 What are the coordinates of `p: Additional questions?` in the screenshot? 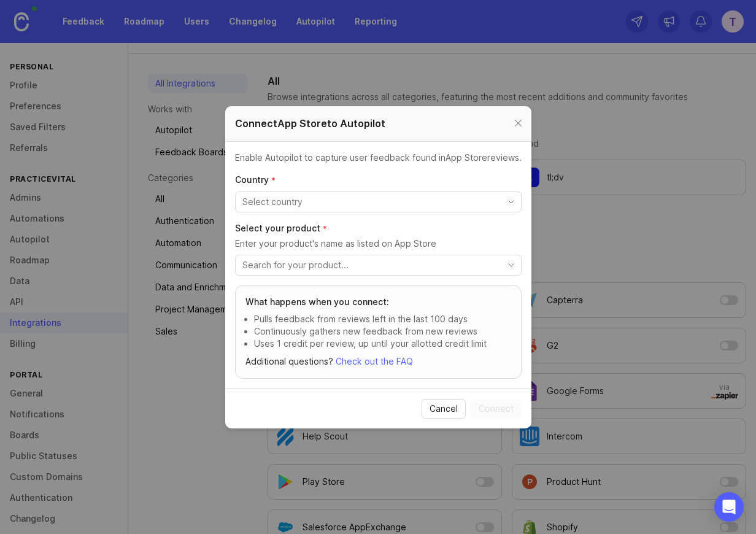 It's located at (378, 362).